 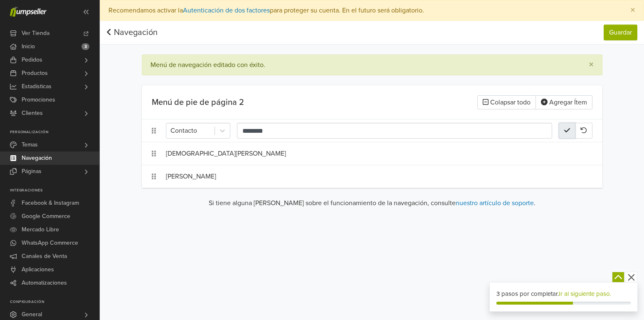 I want to click on span: Estadísticas, so click(x=36, y=86).